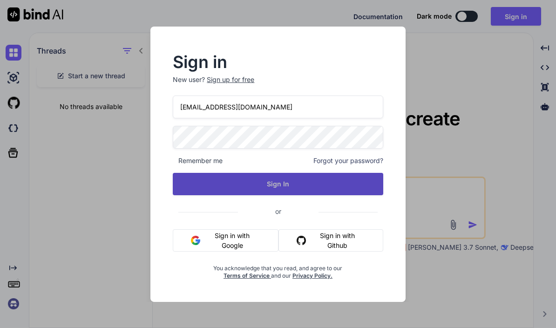 The height and width of the screenshot is (328, 556). Describe the element at coordinates (196, 240) in the screenshot. I see `img: google` at that location.